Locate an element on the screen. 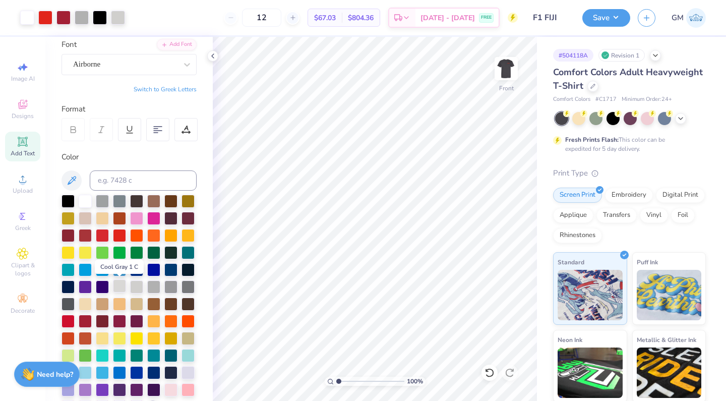 This screenshot has height=401, width=726. div: Embroidery is located at coordinates (629, 195).